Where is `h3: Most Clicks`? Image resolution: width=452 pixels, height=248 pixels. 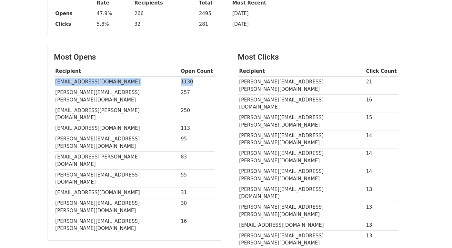 h3: Most Clicks is located at coordinates (318, 57).